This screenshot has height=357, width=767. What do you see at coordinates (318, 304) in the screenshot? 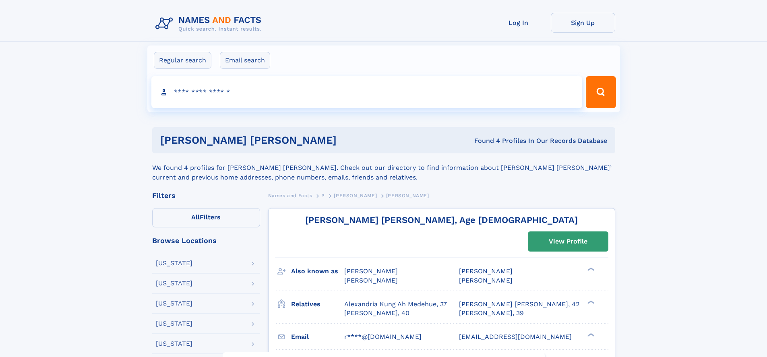
I see `h3: Relatives` at bounding box center [318, 304].